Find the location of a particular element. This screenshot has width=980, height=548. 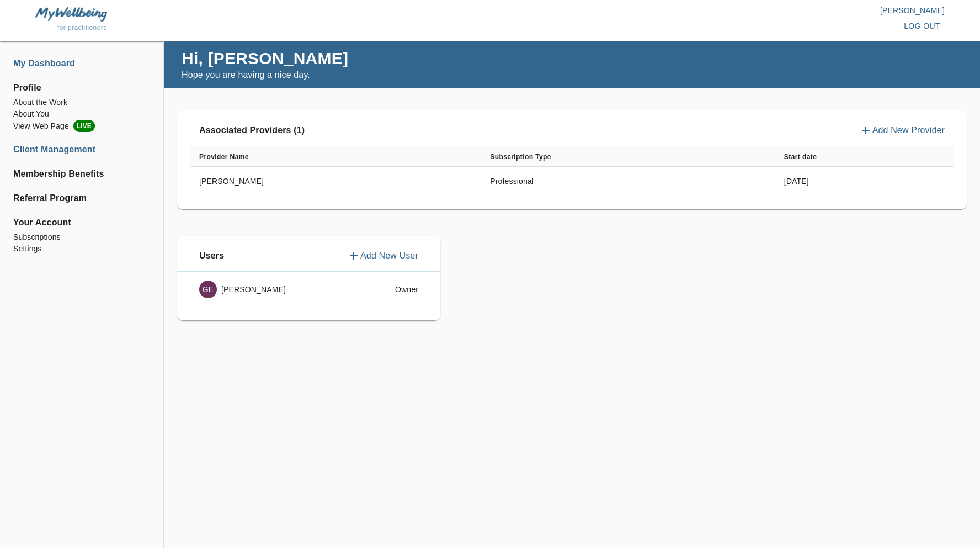

a: View Web PageLIVE is located at coordinates (82, 126).